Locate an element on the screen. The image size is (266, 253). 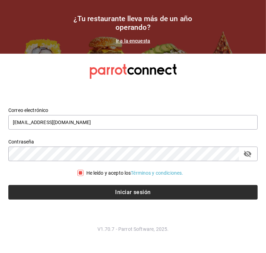
button: Iniciar sesión is located at coordinates (133, 192).